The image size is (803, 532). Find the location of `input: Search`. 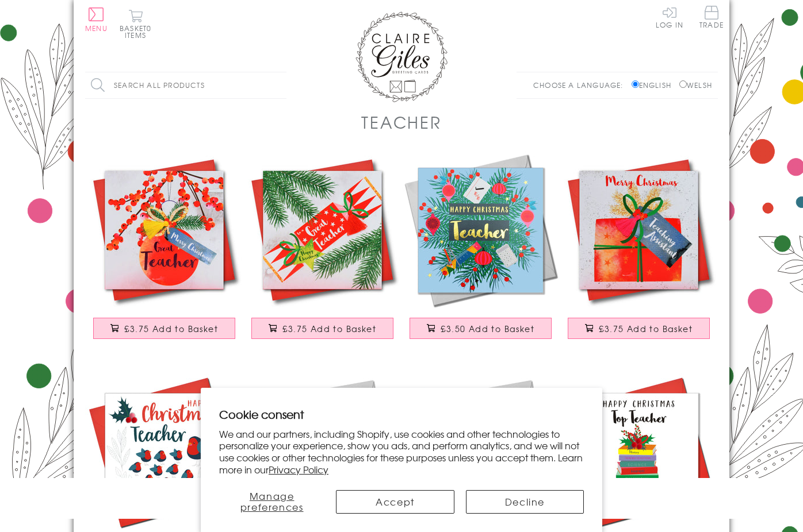

input: Search is located at coordinates (281, 85).